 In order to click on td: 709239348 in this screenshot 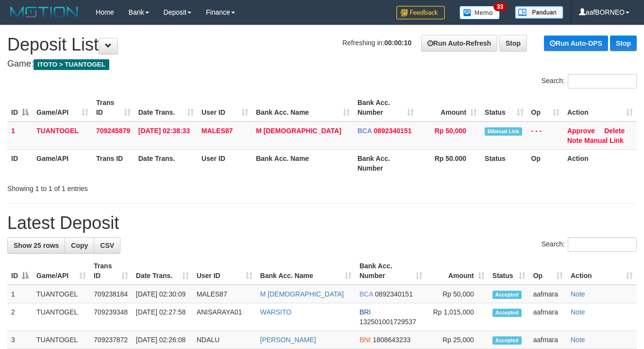, I will do `click(111, 317)`.